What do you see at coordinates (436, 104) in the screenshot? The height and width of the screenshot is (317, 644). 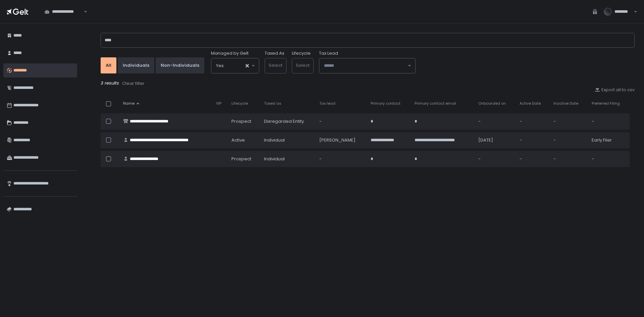 I see `span: Primary contact email` at bounding box center [436, 104].